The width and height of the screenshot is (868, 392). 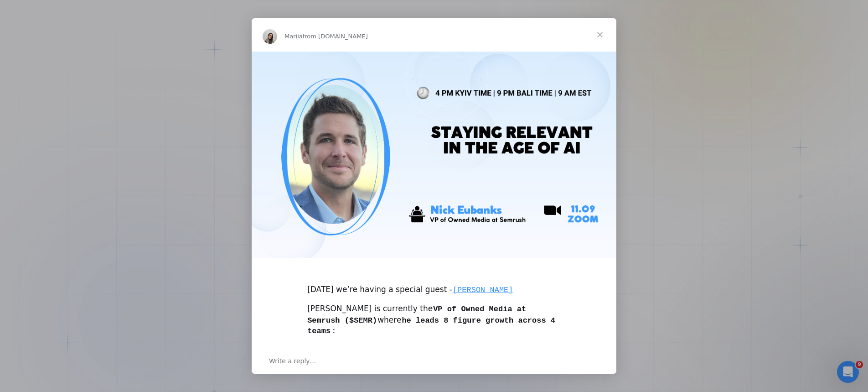 I want to click on code: VP of Owned Media at Semrush ($SEMR), so click(x=417, y=315).